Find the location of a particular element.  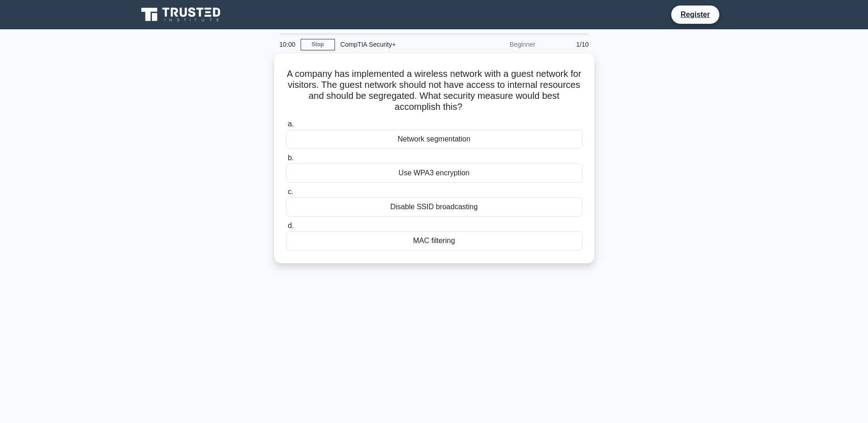

div: 10:00 is located at coordinates (288, 44).